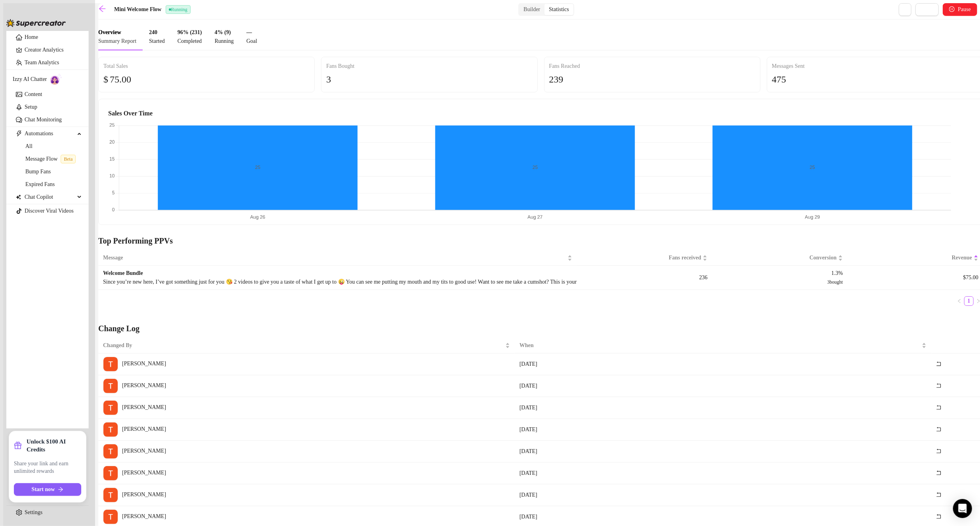  Describe the element at coordinates (429, 66) in the screenshot. I see `div: Fans Bought` at that location.